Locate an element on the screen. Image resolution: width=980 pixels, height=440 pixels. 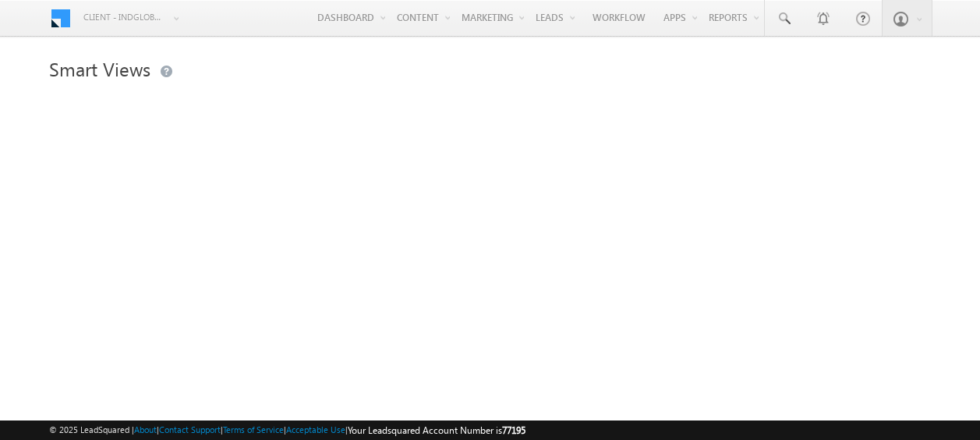
span: 77195 is located at coordinates (514, 430).